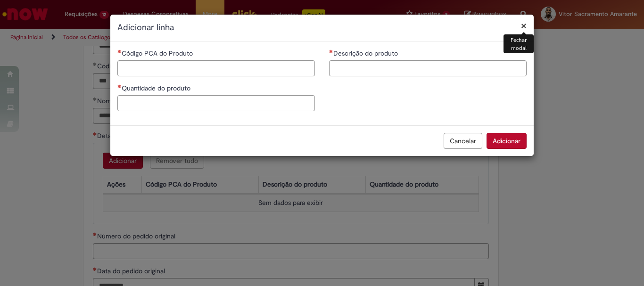  Describe the element at coordinates (157, 88) in the screenshot. I see `span: Quantidade do produto` at that location.